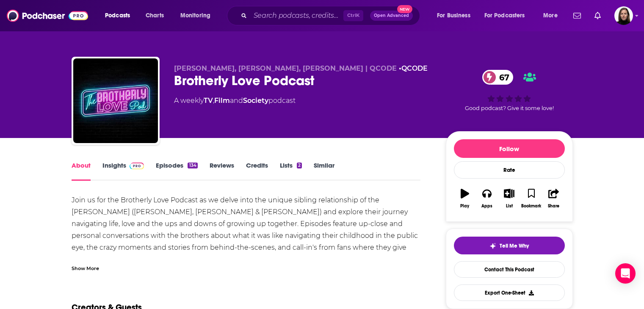 This screenshot has width=644, height=309. Describe the element at coordinates (498, 77) in the screenshot. I see `a: 67` at that location.